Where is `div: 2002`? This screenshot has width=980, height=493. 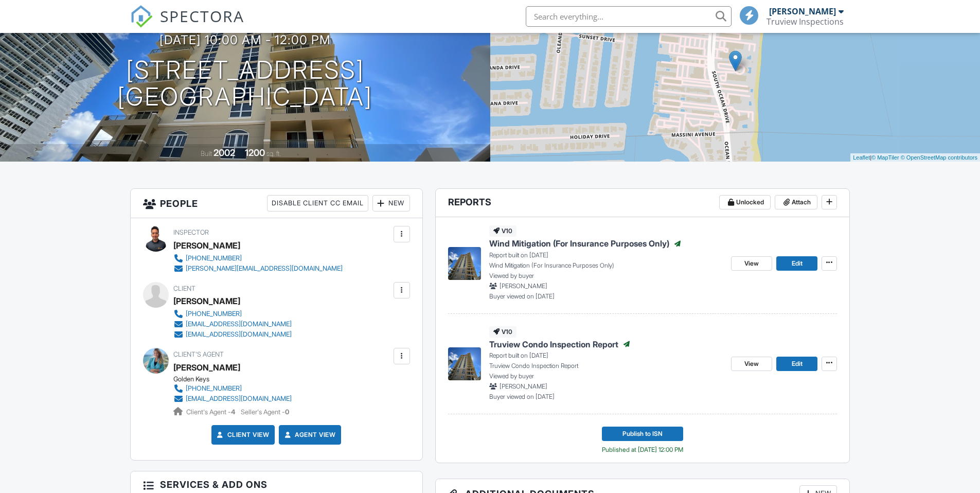
div: 2002 is located at coordinates (225, 152).